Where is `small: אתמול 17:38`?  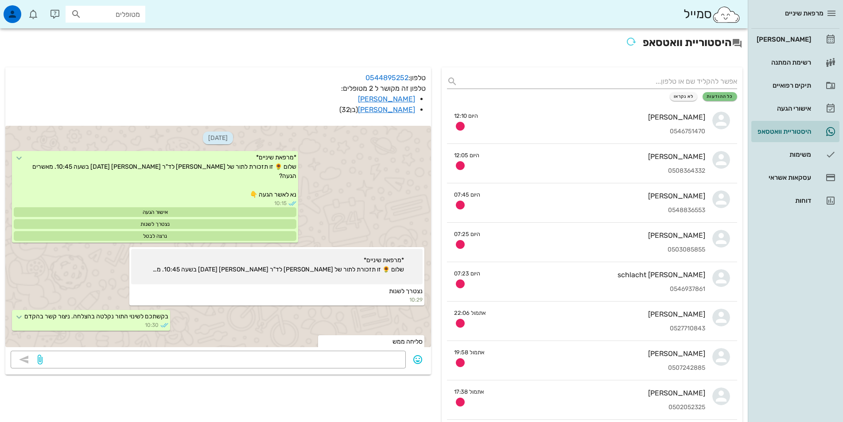 small: אתמול 17:38 is located at coordinates (469, 392).